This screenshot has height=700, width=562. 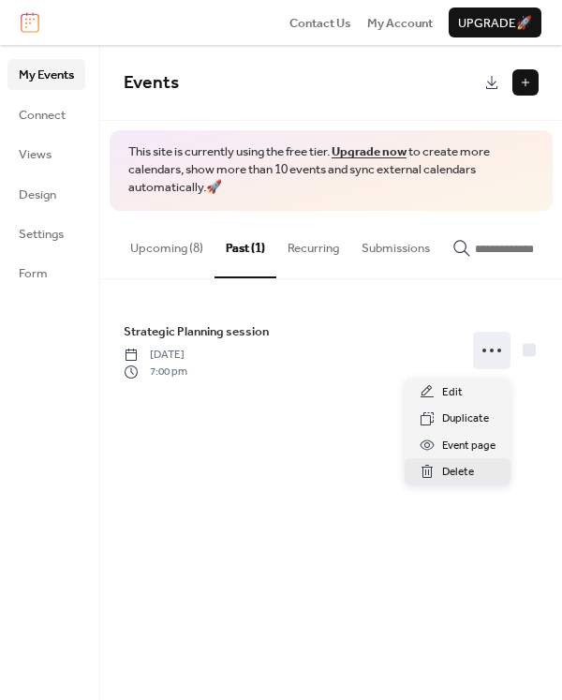 I want to click on span: Events, so click(x=151, y=82).